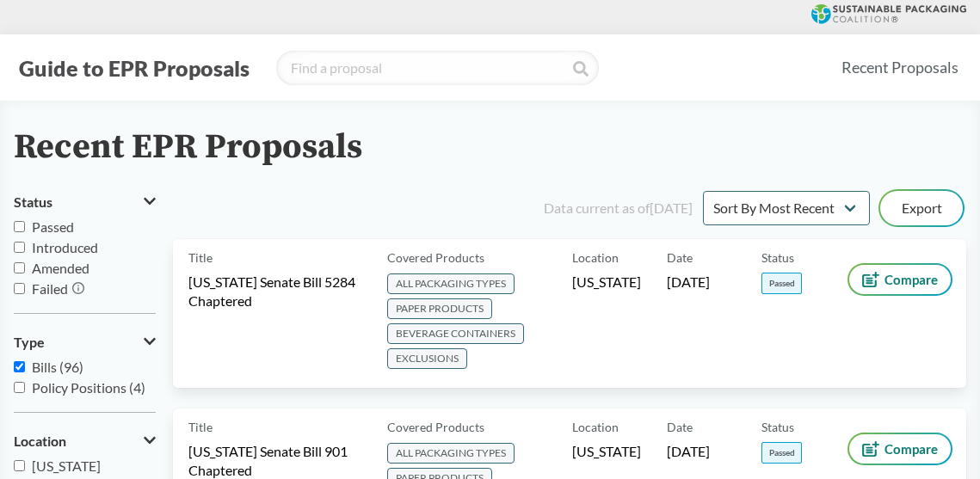  Describe the element at coordinates (85, 442) in the screenshot. I see `button: Location` at that location.